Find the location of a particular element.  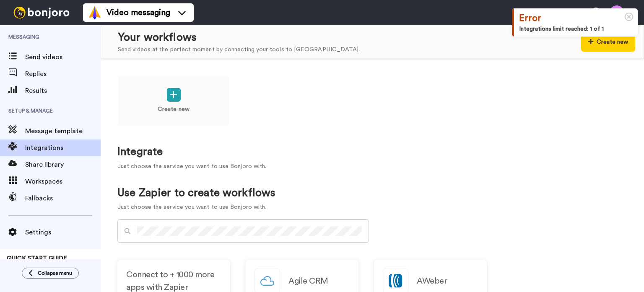

p: Create new is located at coordinates (174, 109).